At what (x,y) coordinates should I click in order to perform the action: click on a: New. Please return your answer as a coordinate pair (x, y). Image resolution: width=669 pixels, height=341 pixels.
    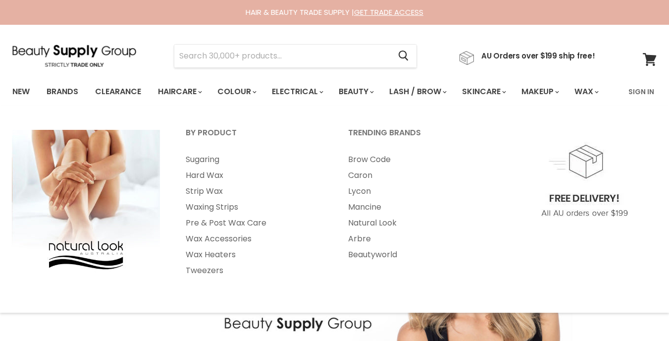
    Looking at the image, I should click on (21, 92).